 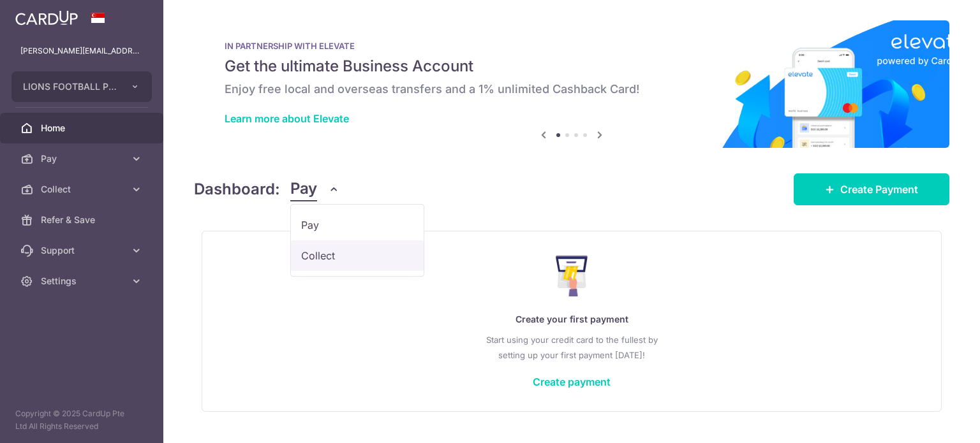 What do you see at coordinates (571, 46) in the screenshot?
I see `p: IN PARTNERSHIP WITH ELEVATE` at bounding box center [571, 46].